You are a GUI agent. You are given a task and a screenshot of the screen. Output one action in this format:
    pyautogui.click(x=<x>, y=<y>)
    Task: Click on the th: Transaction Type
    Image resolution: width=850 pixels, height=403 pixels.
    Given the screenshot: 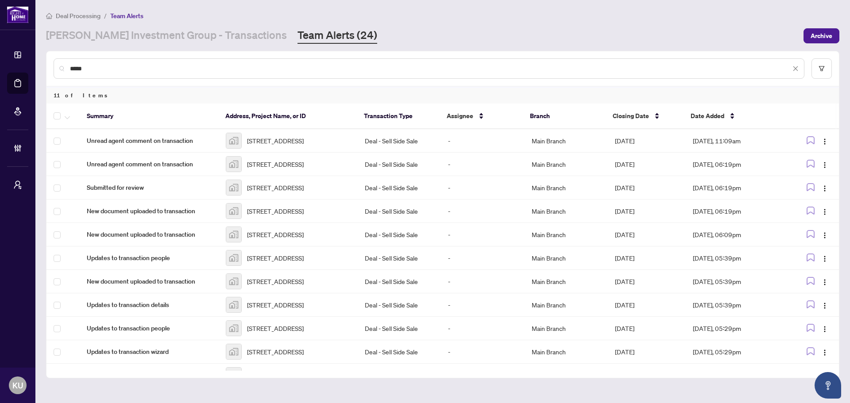 What is the action you would take?
    pyautogui.click(x=398, y=116)
    